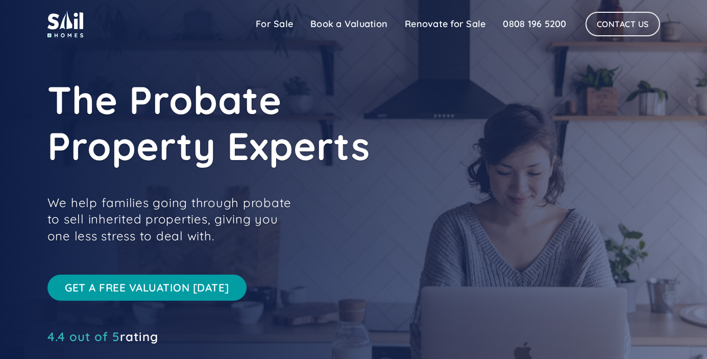 This screenshot has width=707, height=359. What do you see at coordinates (445, 24) in the screenshot?
I see `a: Renovate for Sale` at bounding box center [445, 24].